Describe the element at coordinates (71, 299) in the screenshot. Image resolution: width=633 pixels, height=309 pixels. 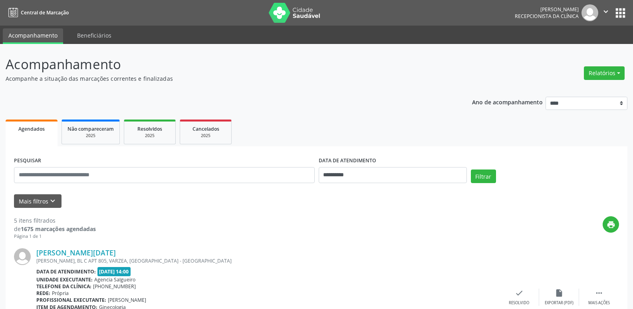
I see `b: Profissional executante:` at that location.